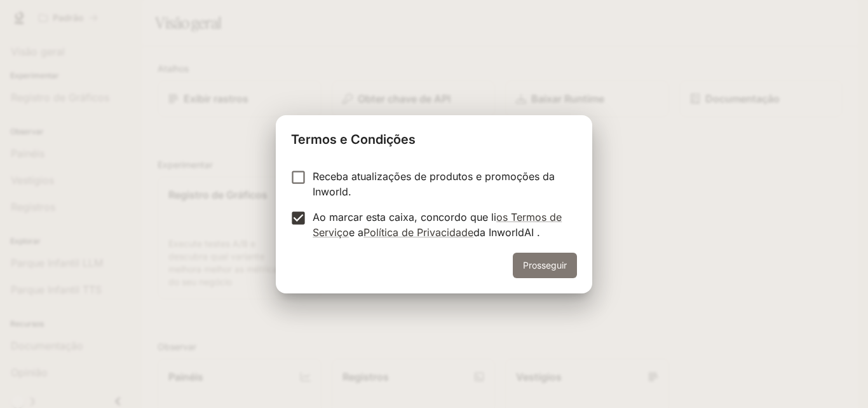 Image resolution: width=868 pixels, height=408 pixels. I want to click on button: Prosseguir, so click(545, 266).